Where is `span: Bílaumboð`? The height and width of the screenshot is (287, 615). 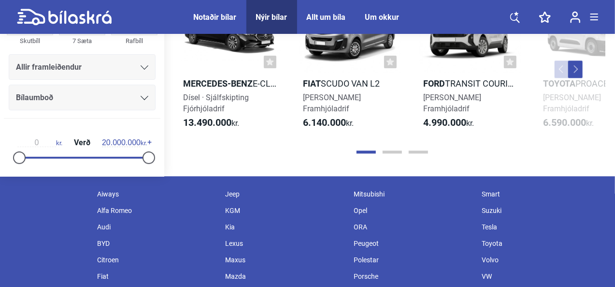
span: Bílaumboð is located at coordinates (34, 98).